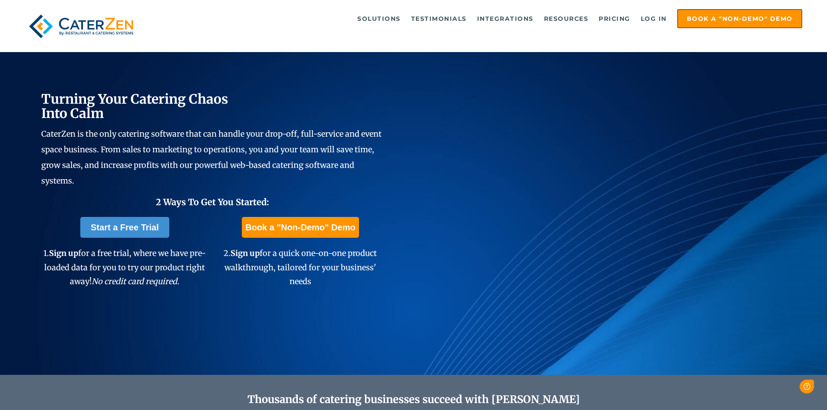 The height and width of the screenshot is (410, 827). Describe the element at coordinates (81, 26) in the screenshot. I see `img: caterzen` at that location.